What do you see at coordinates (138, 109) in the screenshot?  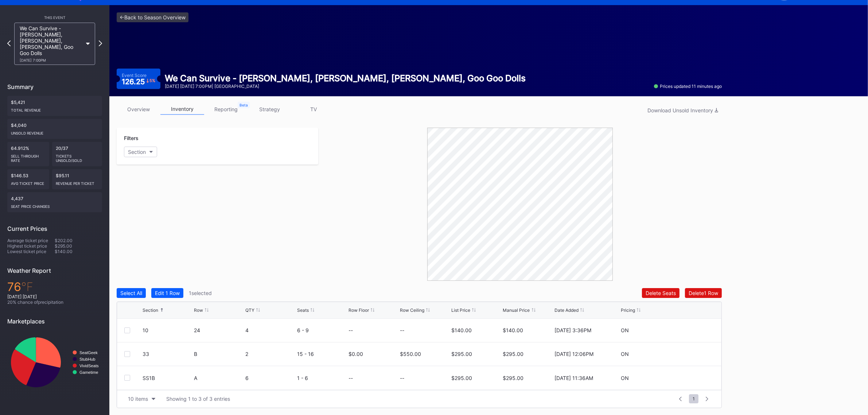 I see `a: overview` at bounding box center [138, 109].